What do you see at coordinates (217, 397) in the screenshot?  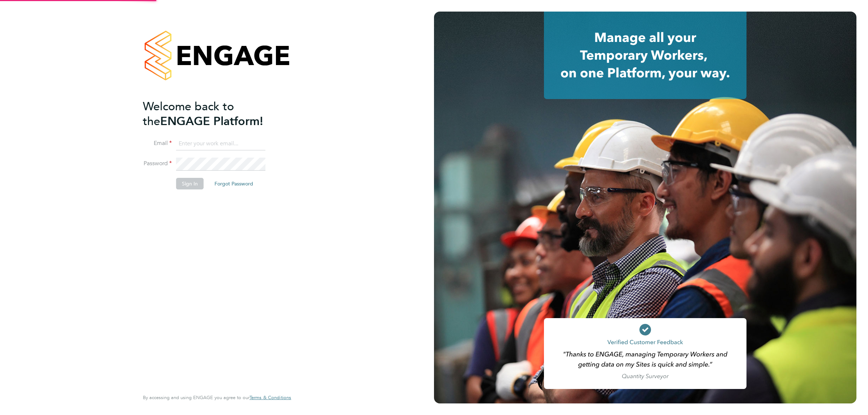 I see `span: By accessing and using ENGAGE you agree to our` at bounding box center [217, 397].